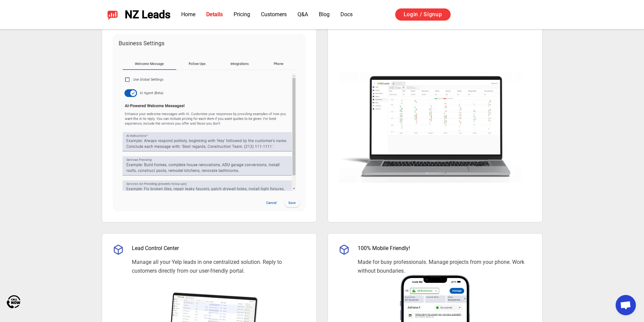 The width and height of the screenshot is (644, 322). Describe the element at coordinates (147, 15) in the screenshot. I see `span: NZ Leads` at that location.